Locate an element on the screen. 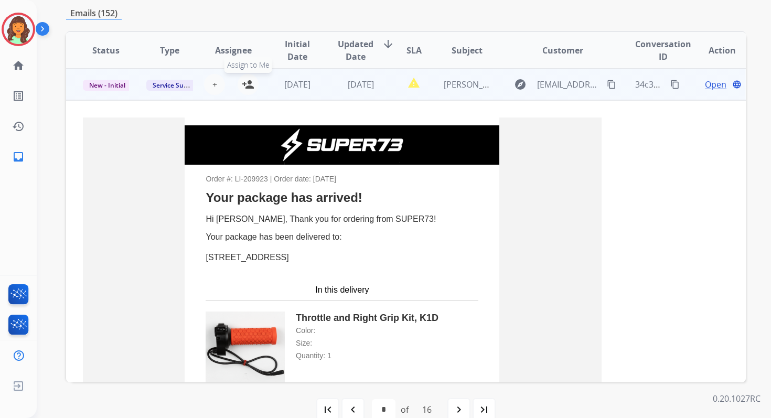  img: avatar is located at coordinates (18, 29).